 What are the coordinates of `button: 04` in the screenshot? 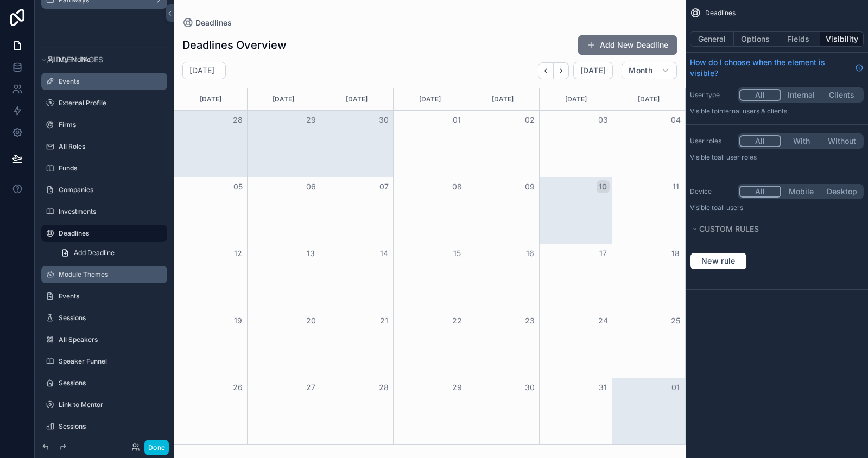 It's located at (676, 120).